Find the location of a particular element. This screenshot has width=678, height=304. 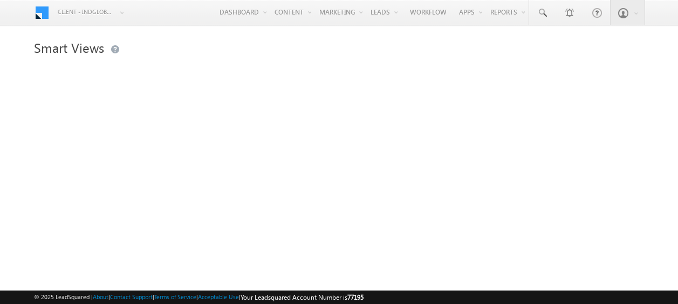

a: About is located at coordinates (100, 297).